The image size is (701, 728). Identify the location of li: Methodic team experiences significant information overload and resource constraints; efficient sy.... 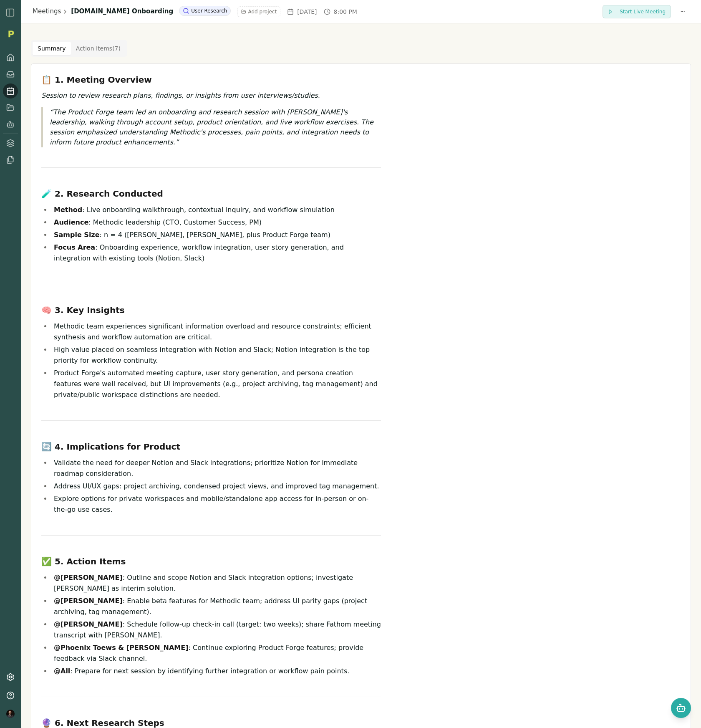
(216, 332).